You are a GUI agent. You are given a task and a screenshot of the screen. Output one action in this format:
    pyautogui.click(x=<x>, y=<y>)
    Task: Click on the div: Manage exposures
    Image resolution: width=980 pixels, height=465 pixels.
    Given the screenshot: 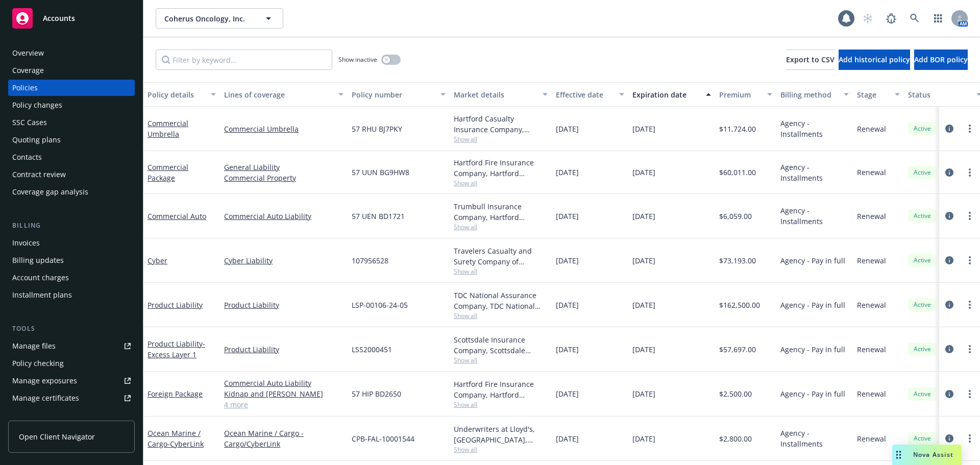 What is the action you would take?
    pyautogui.click(x=44, y=381)
    